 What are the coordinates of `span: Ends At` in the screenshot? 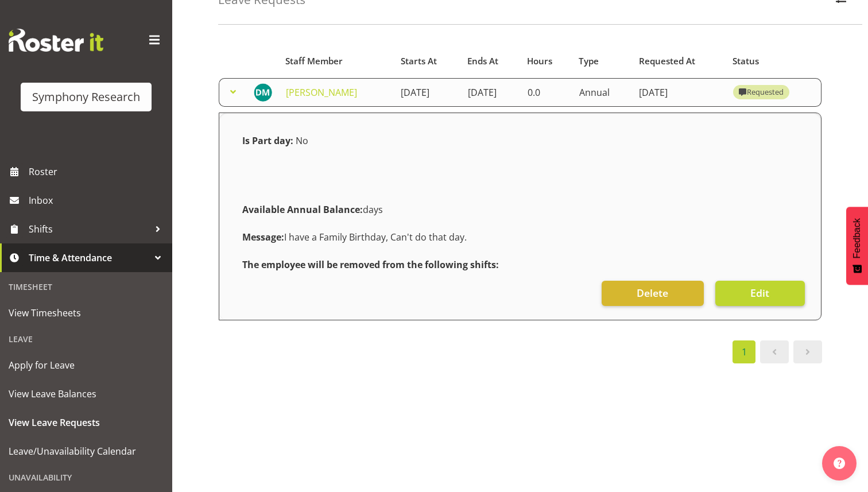 It's located at (482, 61).